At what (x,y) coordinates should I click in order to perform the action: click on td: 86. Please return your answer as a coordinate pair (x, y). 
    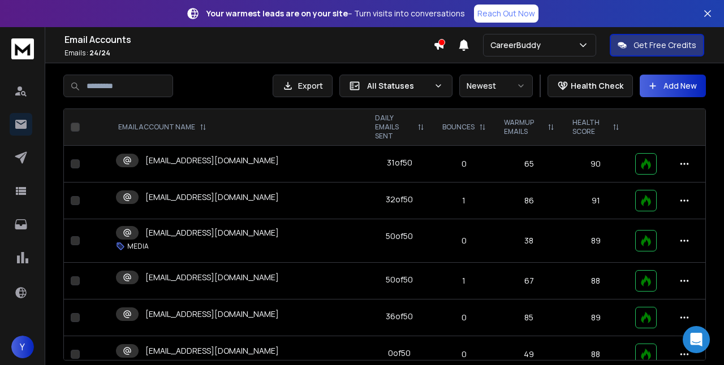
    Looking at the image, I should click on (529, 201).